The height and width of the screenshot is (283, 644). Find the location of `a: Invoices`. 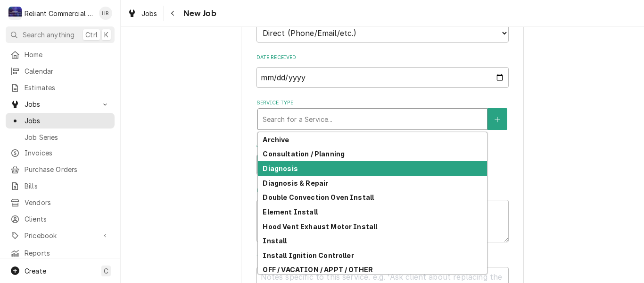

a: Invoices is located at coordinates (60, 153).